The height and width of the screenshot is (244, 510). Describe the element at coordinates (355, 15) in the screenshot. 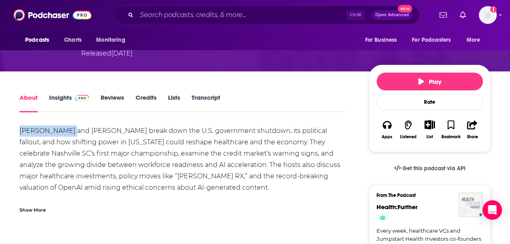

I see `span: Ctrl K` at that location.